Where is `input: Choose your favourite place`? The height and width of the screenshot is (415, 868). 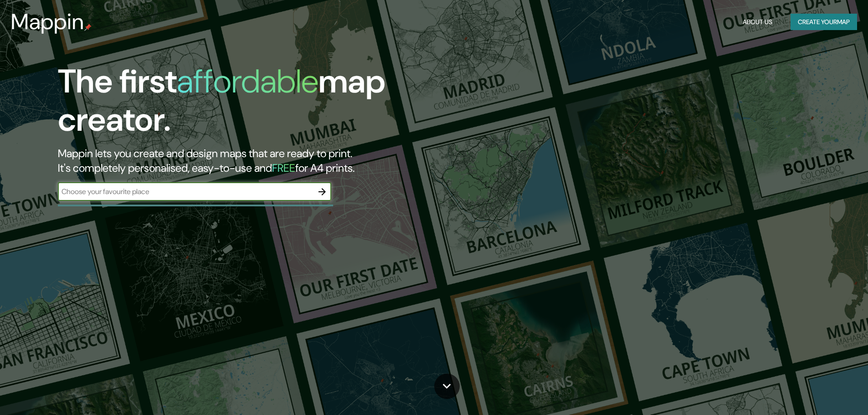
input: Choose your favourite place is located at coordinates (185, 191).